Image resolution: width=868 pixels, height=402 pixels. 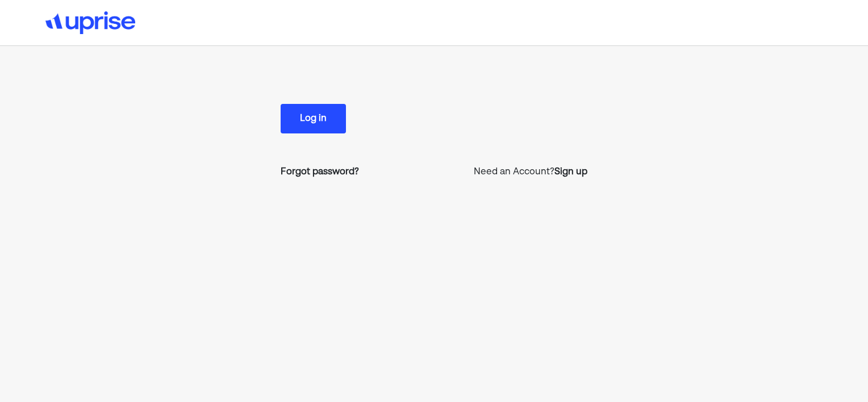 I want to click on a: Forgot password?, so click(x=320, y=172).